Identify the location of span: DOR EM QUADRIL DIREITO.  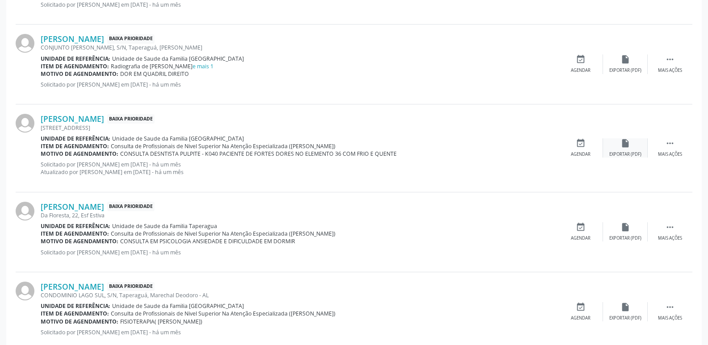
(154, 74).